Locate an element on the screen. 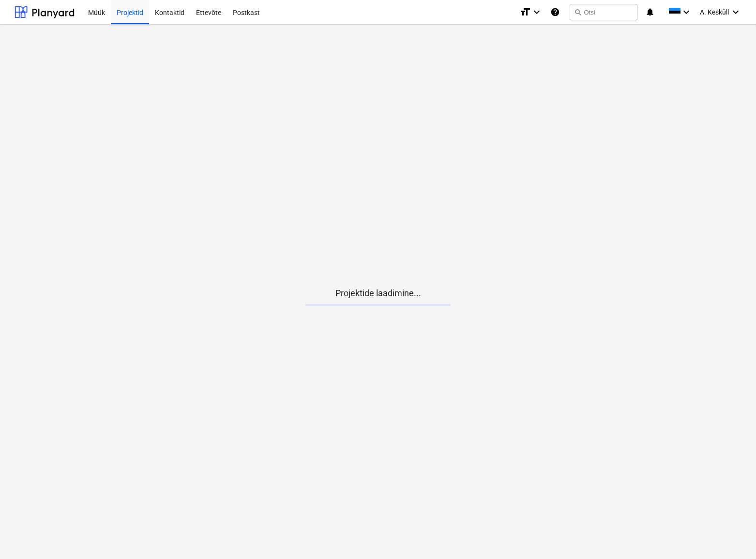 This screenshot has width=756, height=559. span: search is located at coordinates (578, 12).